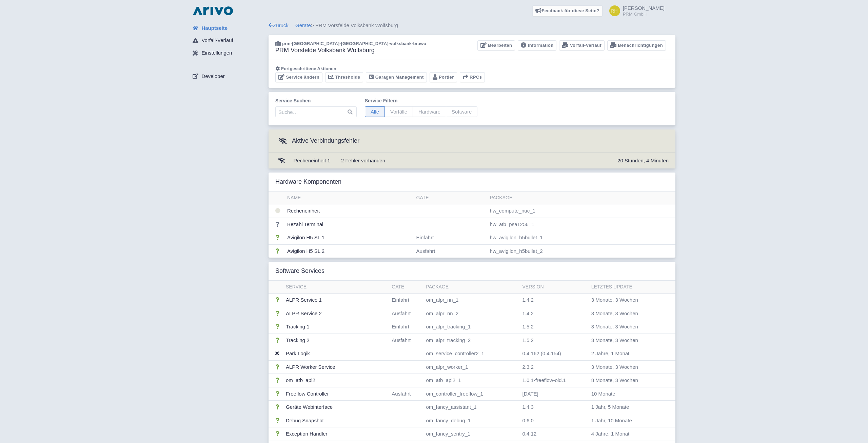 The image size is (868, 443). What do you see at coordinates (636, 46) in the screenshot?
I see `a: Benachrichtigungen` at bounding box center [636, 46].